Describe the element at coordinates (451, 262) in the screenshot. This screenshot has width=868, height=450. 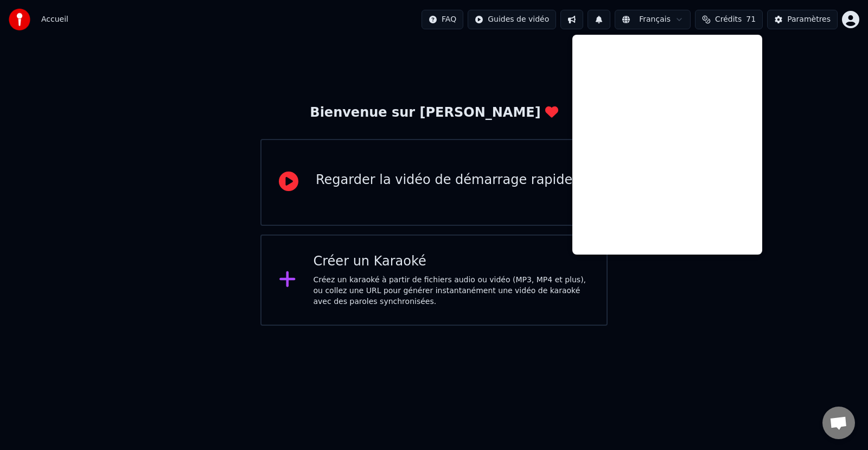
I see `div: Créer un Karaoké` at that location.